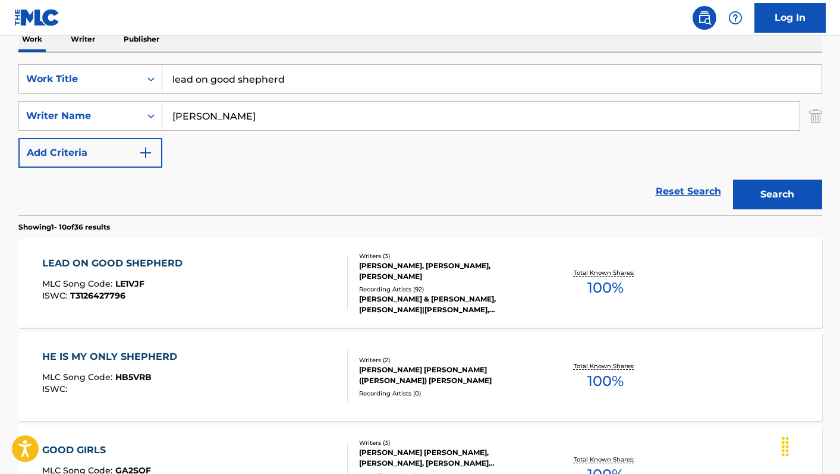 This screenshot has height=474, width=840. I want to click on button: Add Criteria, so click(90, 153).